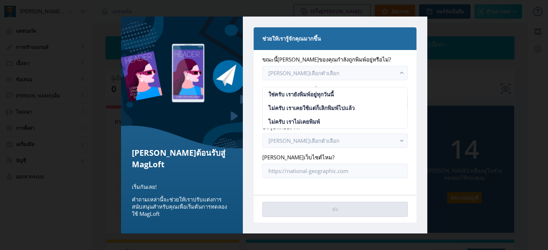 This screenshot has height=250, width=548. I want to click on font: เริ่มกันเลย!, so click(144, 187).